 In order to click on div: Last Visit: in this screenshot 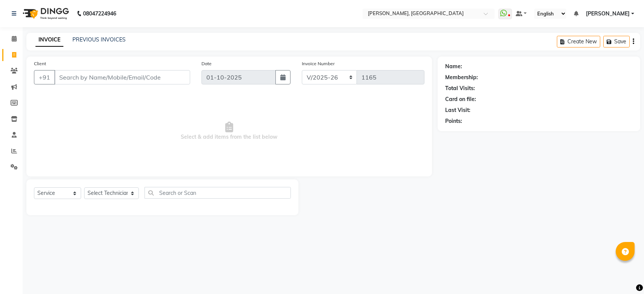, I will do `click(457, 110)`.